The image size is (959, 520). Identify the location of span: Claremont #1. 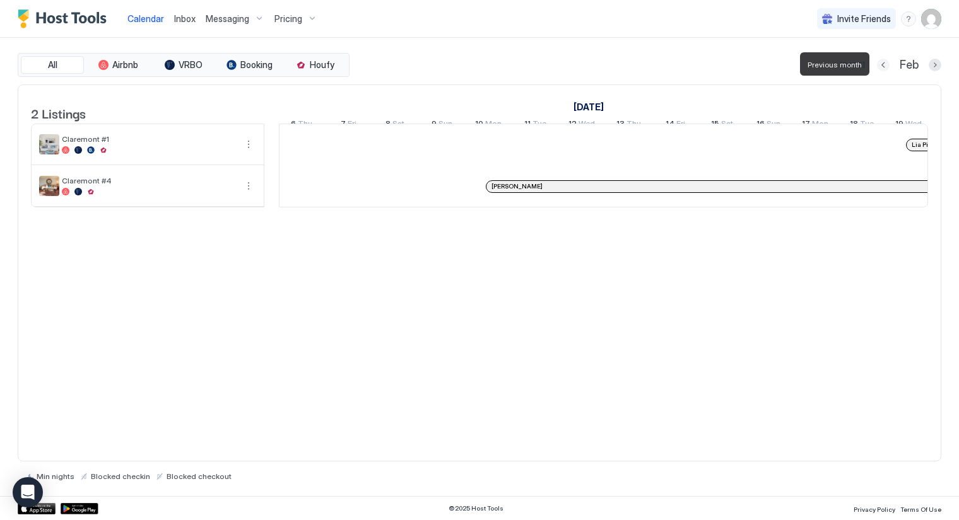
(149, 139).